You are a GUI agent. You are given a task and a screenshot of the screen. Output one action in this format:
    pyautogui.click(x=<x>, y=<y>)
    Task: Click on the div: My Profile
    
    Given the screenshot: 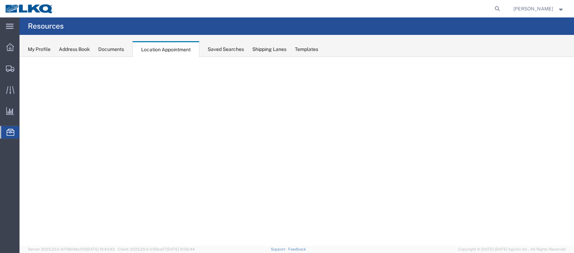 What is the action you would take?
    pyautogui.click(x=39, y=49)
    